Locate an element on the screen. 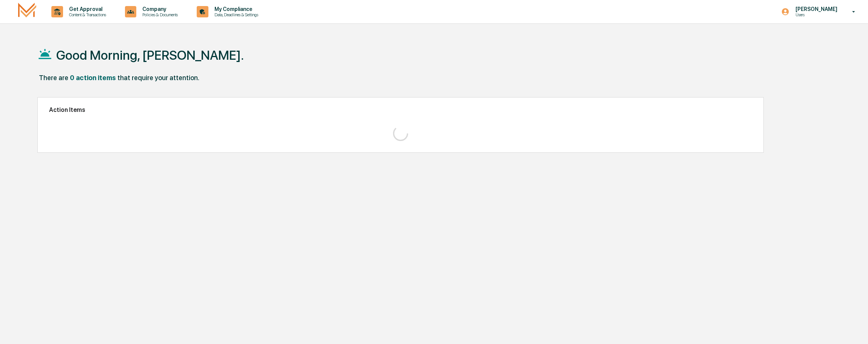 The height and width of the screenshot is (344, 868). div: that require your attention. is located at coordinates (158, 78).